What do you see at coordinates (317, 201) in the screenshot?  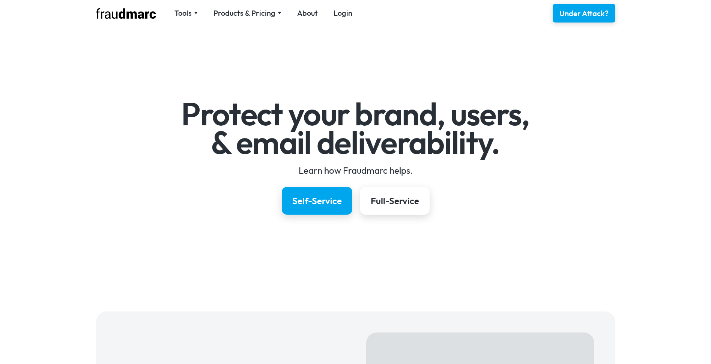 I see `a: Self-Service` at bounding box center [317, 201].